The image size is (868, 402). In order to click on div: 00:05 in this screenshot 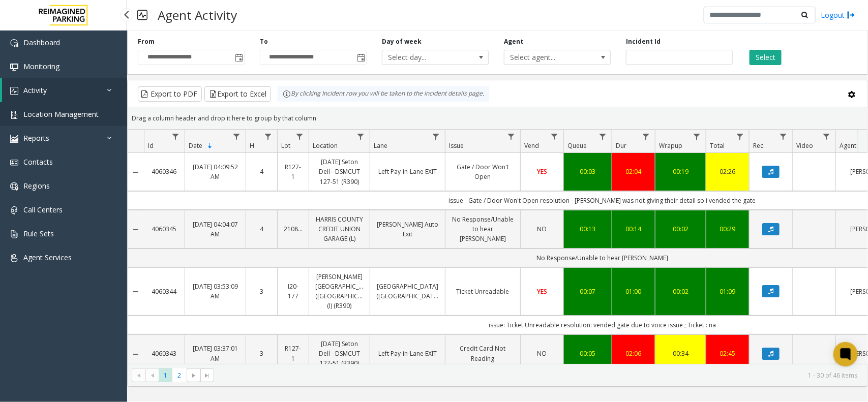, I will do `click(588, 353)`.